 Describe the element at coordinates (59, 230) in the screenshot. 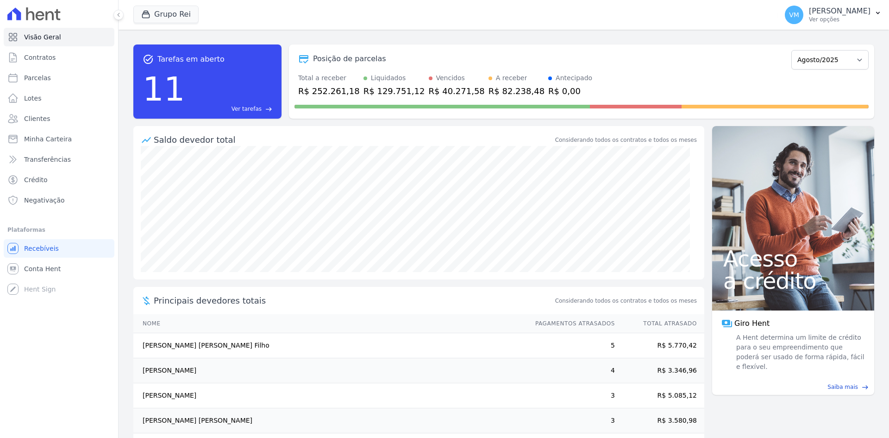

I see `div: Plataformas` at that location.